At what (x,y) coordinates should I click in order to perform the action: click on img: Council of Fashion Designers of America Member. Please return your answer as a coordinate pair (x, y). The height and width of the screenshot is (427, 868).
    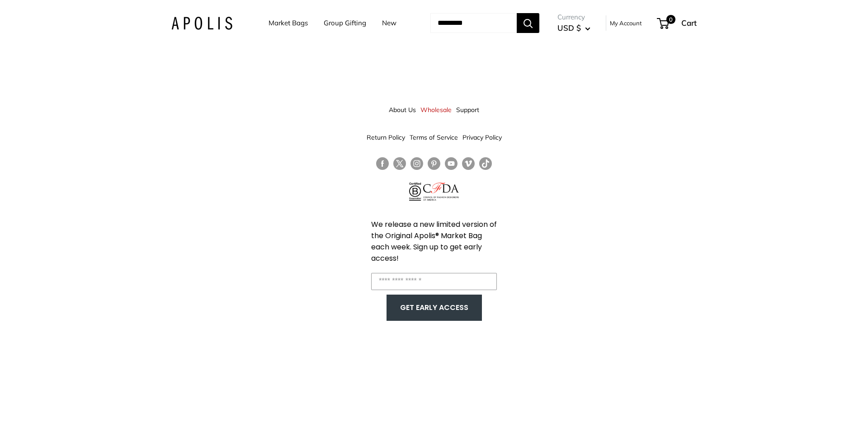
    Looking at the image, I should click on (441, 192).